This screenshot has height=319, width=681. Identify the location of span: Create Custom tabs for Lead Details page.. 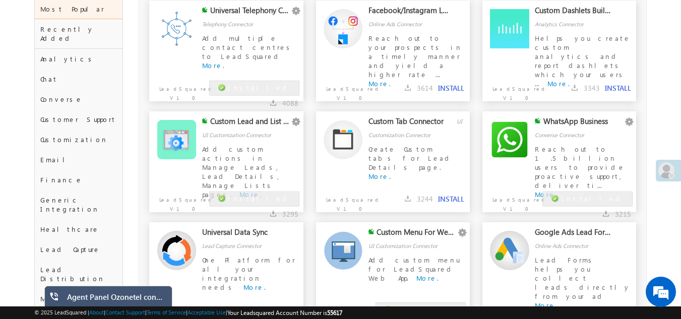
(411, 158).